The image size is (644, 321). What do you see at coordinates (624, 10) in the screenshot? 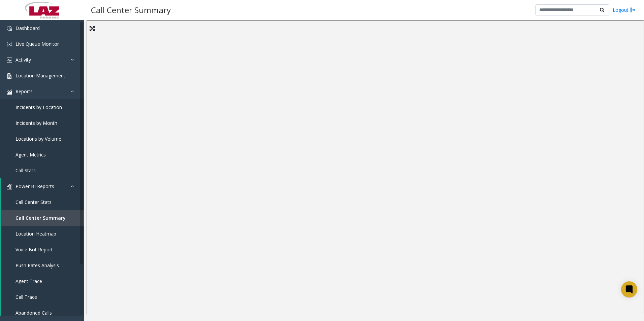
I see `a: Logout` at bounding box center [624, 10].